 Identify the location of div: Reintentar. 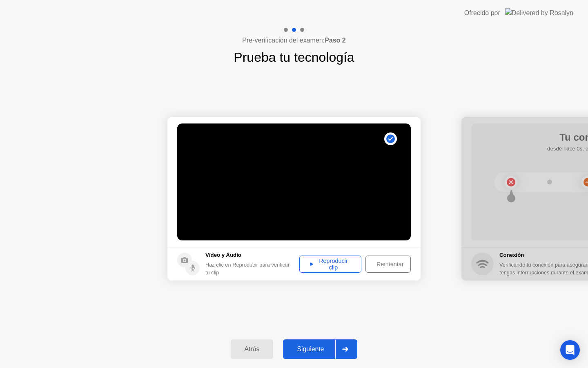
(390, 264).